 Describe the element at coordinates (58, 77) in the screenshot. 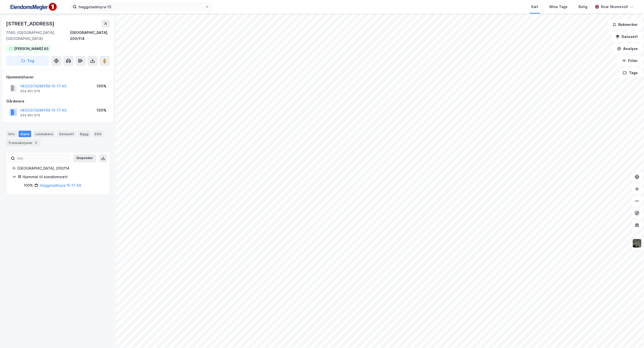

I see `div: Hjemmelshaver` at that location.